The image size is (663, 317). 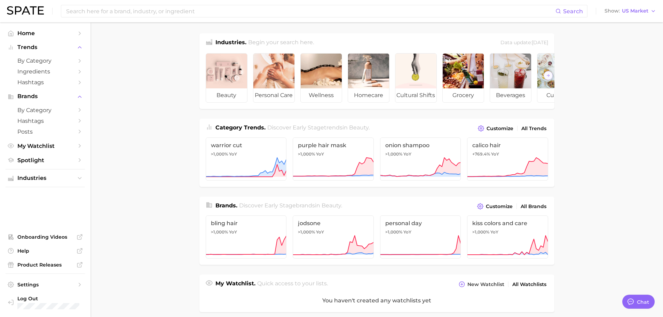 What do you see at coordinates (311, 11) in the screenshot?
I see `input: Search here for a brand, industry, or ingredient` at bounding box center [311, 11].